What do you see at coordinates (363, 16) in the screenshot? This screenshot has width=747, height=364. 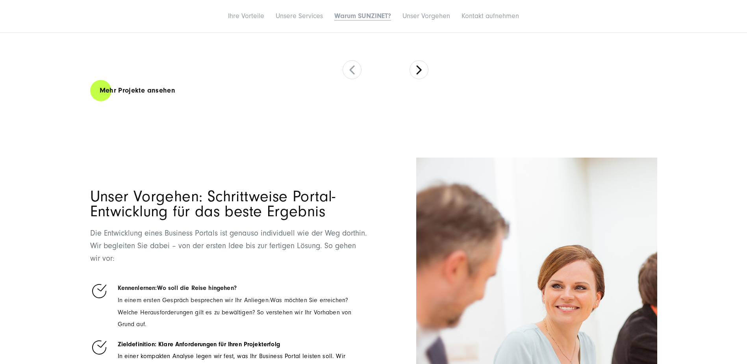 I see `a: Warum SUNZINET?` at bounding box center [363, 16].